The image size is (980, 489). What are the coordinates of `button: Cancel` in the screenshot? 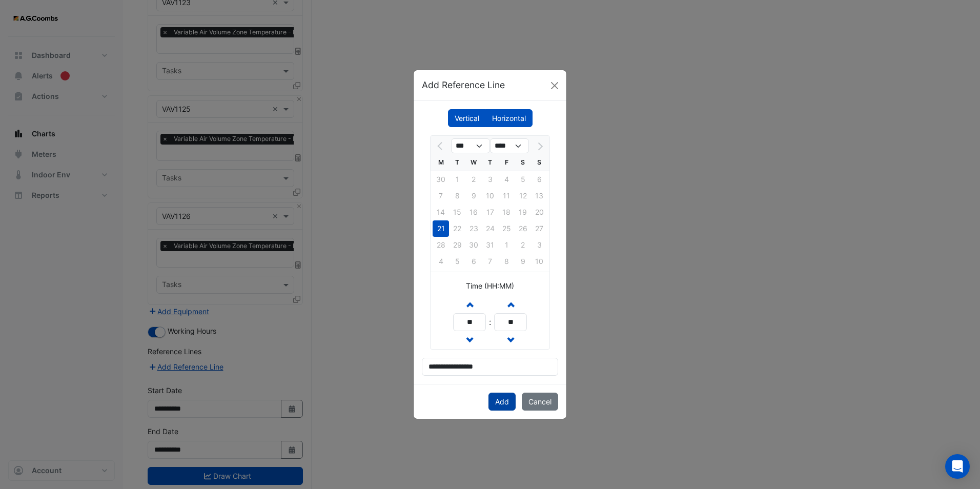 It's located at (539, 401).